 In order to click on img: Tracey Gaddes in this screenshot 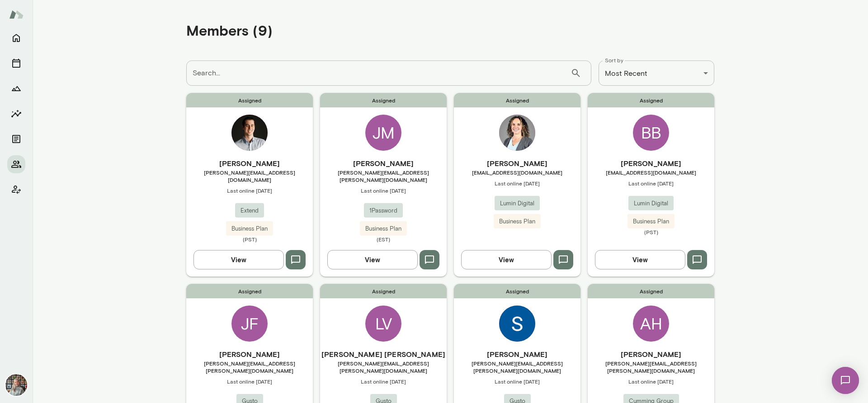, I will do `click(517, 133)`.